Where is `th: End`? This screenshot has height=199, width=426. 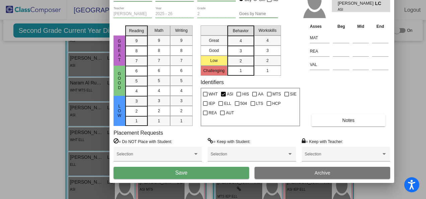
th: End is located at coordinates (380, 26).